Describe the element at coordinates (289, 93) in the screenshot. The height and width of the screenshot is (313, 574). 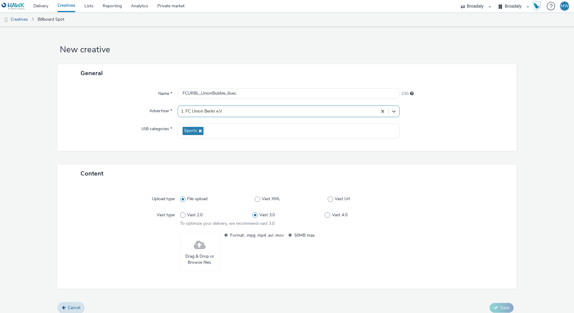
I see `input: Name` at that location.